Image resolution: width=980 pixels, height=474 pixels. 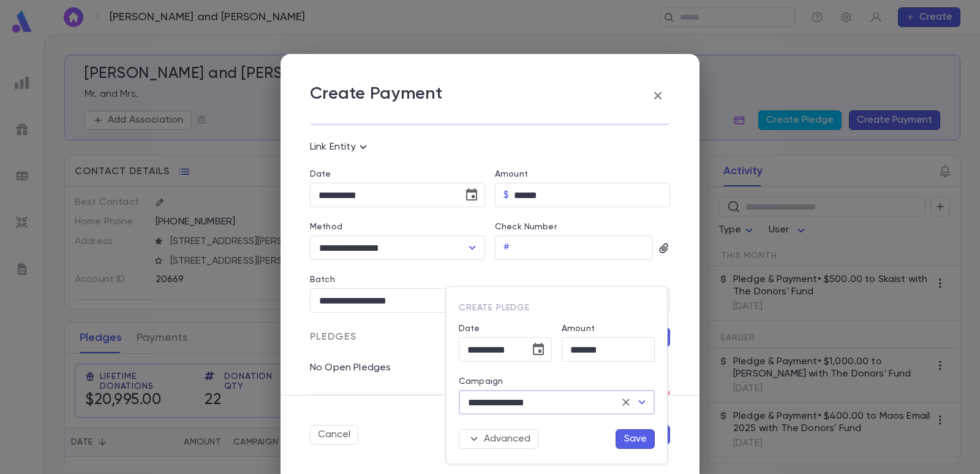 I want to click on button: Choose date, selected date is Aug 12, 2025, so click(x=538, y=349).